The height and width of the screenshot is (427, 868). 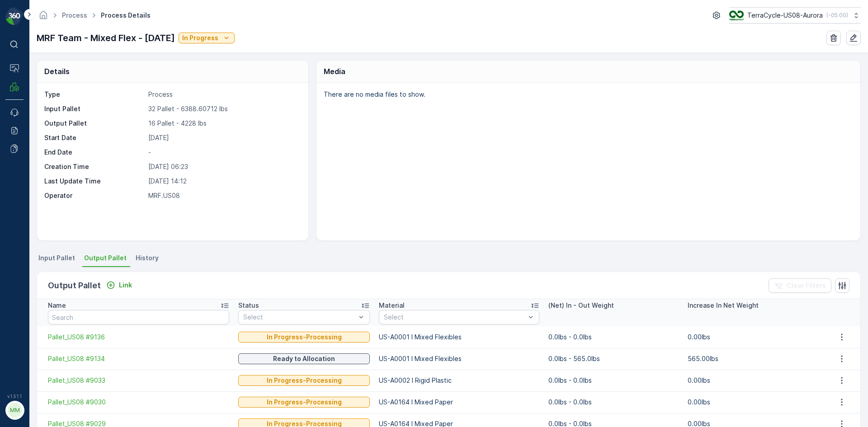 What do you see at coordinates (95, 109) in the screenshot?
I see `p: Input Pallet` at bounding box center [95, 109].